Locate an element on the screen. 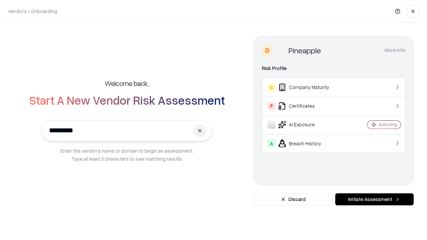 The image size is (427, 240). div: Certificates is located at coordinates (307, 106).